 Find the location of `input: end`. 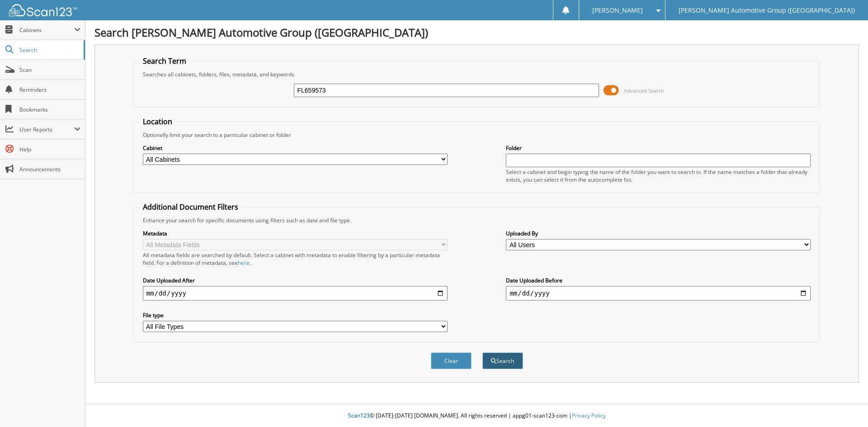

input: end is located at coordinates (658, 293).